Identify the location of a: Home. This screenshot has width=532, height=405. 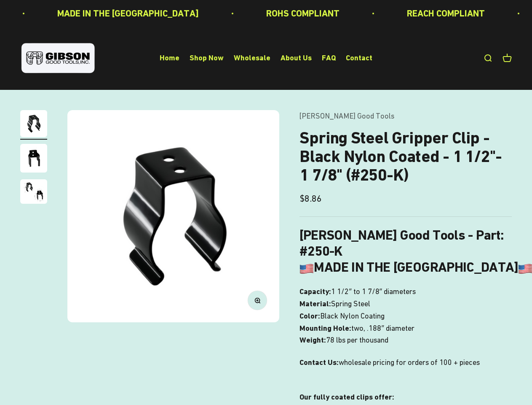
(169, 58).